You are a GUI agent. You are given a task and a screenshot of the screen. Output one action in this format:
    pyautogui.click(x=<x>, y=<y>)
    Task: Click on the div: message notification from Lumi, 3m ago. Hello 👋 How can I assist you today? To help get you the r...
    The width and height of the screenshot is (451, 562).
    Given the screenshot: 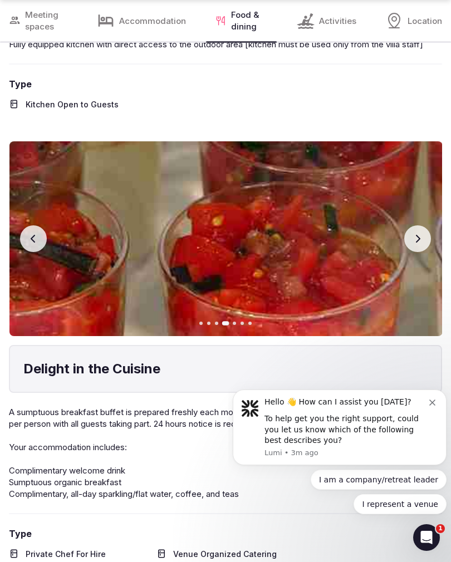 What is the action you would take?
    pyautogui.click(x=111, y=48)
    